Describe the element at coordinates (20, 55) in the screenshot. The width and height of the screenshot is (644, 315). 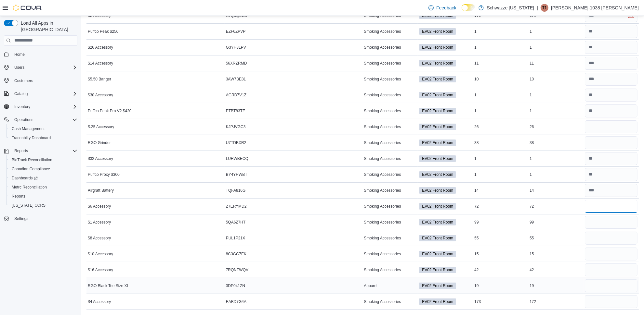
I see `a: Home` at that location.